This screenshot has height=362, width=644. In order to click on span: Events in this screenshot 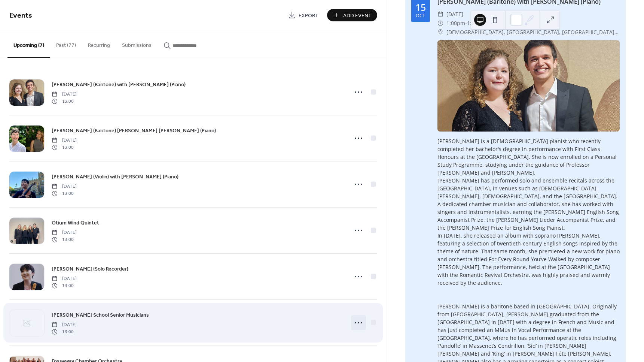, I will do `click(21, 15)`.